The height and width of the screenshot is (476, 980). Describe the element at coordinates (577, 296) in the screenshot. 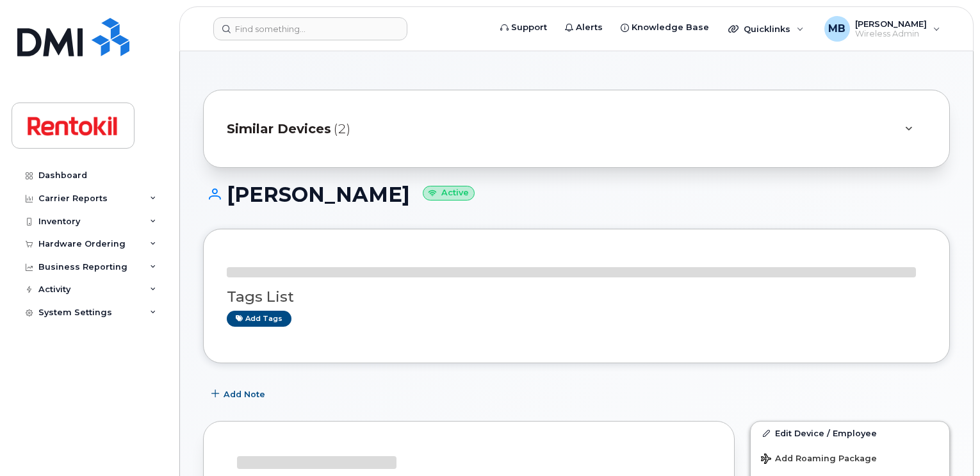

I see `h3: Tags List` at that location.